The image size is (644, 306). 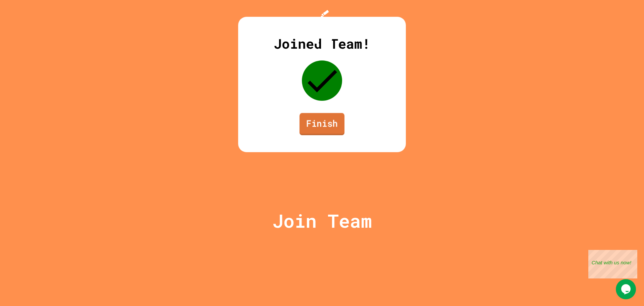 I want to click on img: Logo.svg, so click(x=322, y=27).